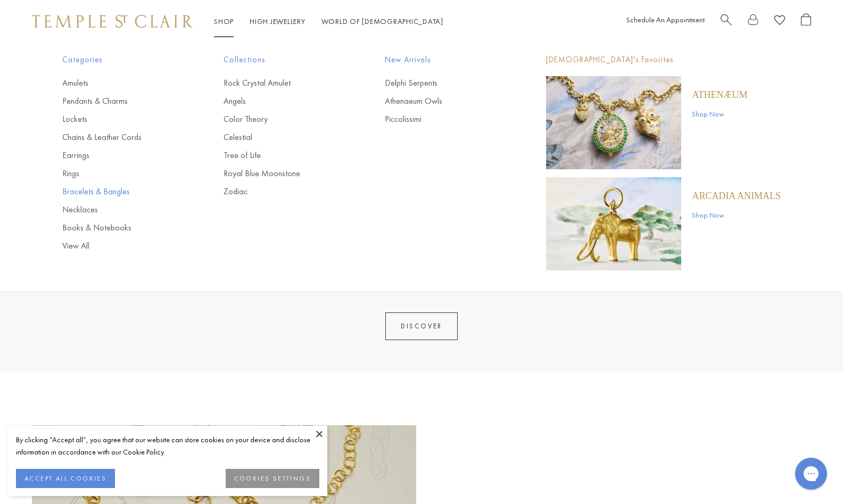 This screenshot has width=843, height=504. Describe the element at coordinates (444, 60) in the screenshot. I see `span: New Arrivals` at that location.